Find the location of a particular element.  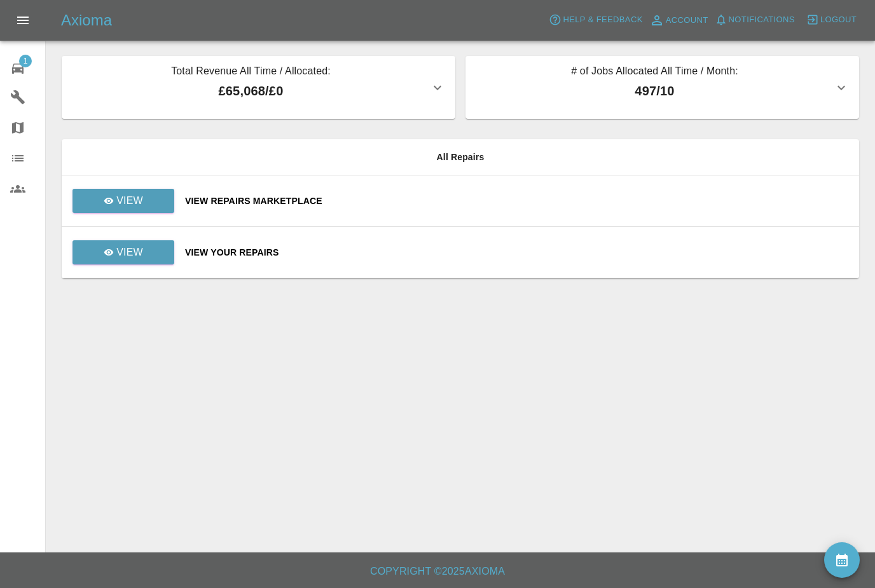

div: View Repairs Marketplace is located at coordinates (517, 201).